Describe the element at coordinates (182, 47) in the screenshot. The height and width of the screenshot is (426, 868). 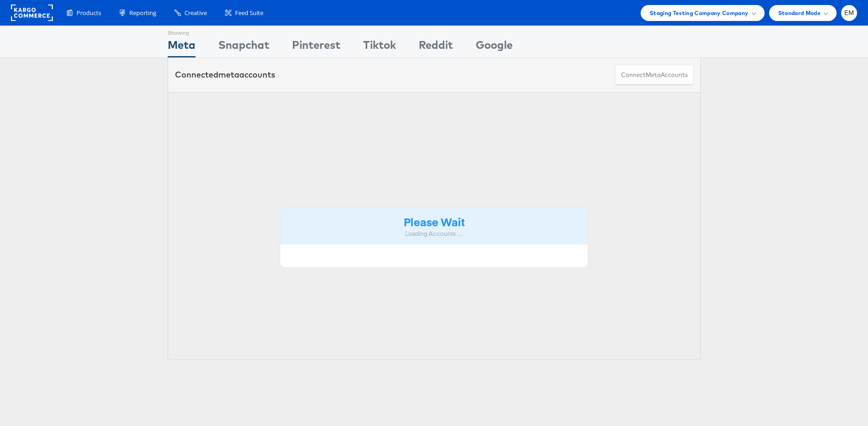
I see `div: Meta` at that location.